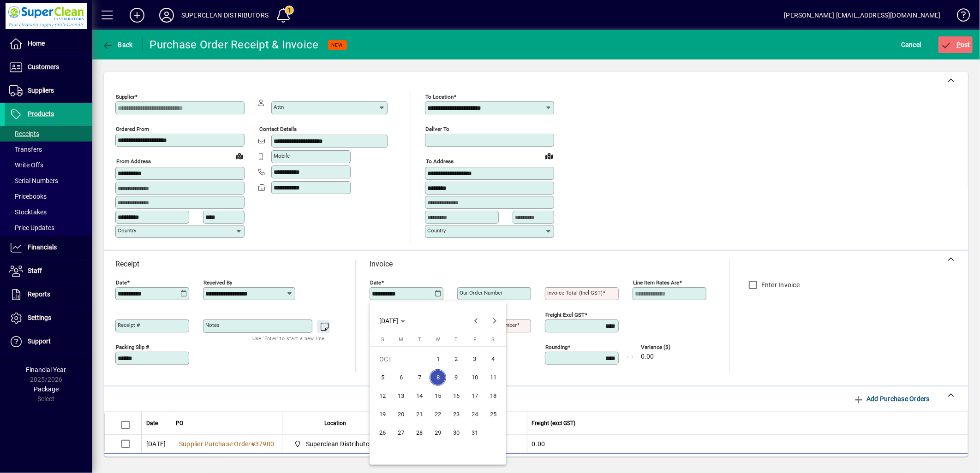 This screenshot has width=980, height=473. What do you see at coordinates (493, 377) in the screenshot?
I see `span: 11` at bounding box center [493, 377].